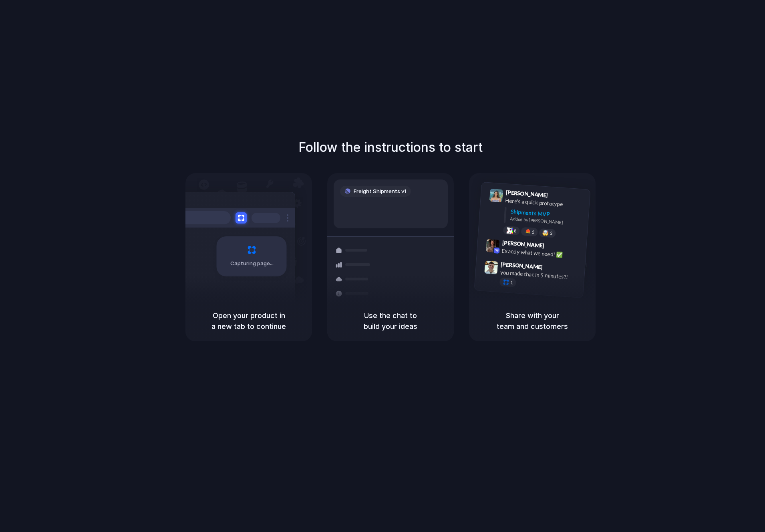 Image resolution: width=765 pixels, height=532 pixels. I want to click on span: 9:47 AM, so click(553, 268).